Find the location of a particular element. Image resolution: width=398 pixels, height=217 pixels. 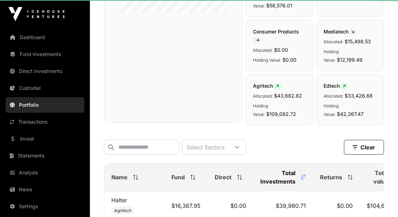

a: Statements is located at coordinates (45, 155).